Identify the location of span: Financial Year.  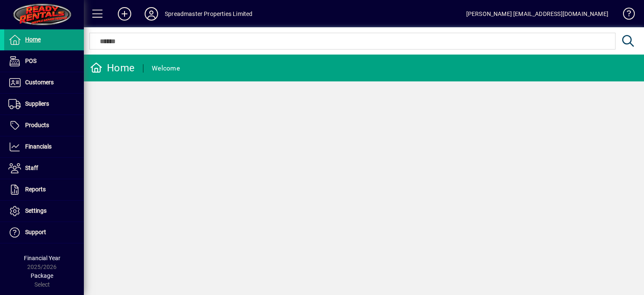
(42, 258).